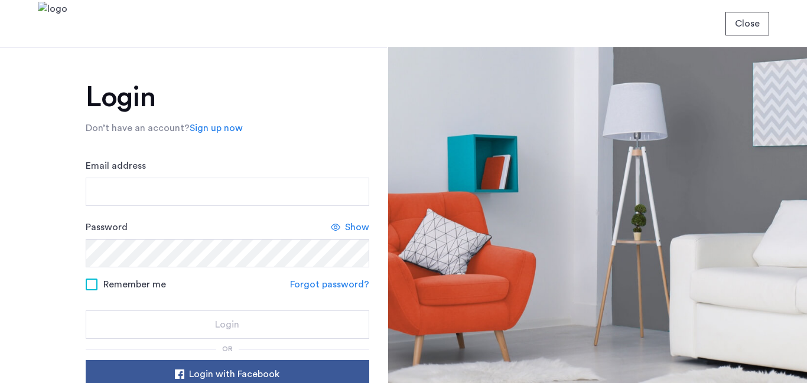 The image size is (807, 383). Describe the element at coordinates (330, 285) in the screenshot. I see `a: Forgot password?` at that location.